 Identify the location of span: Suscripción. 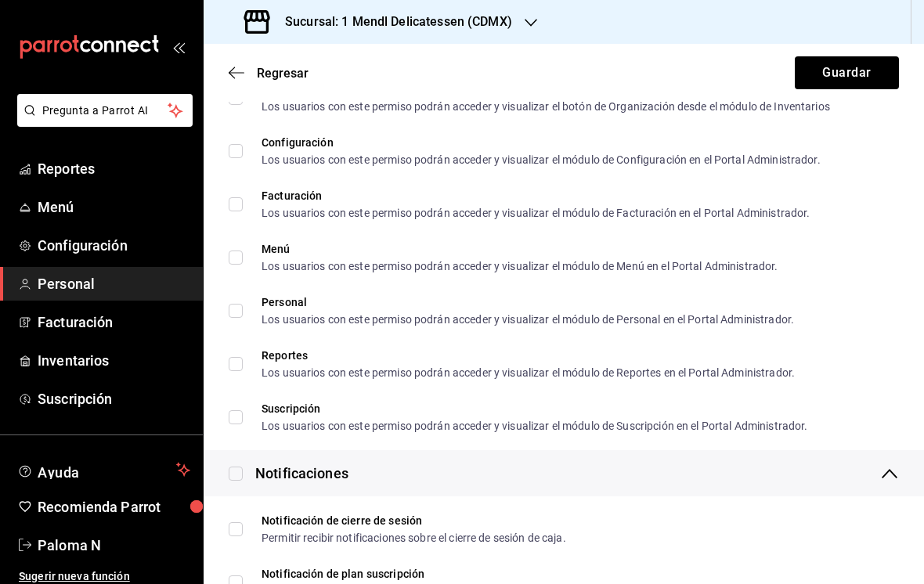
(113, 399).